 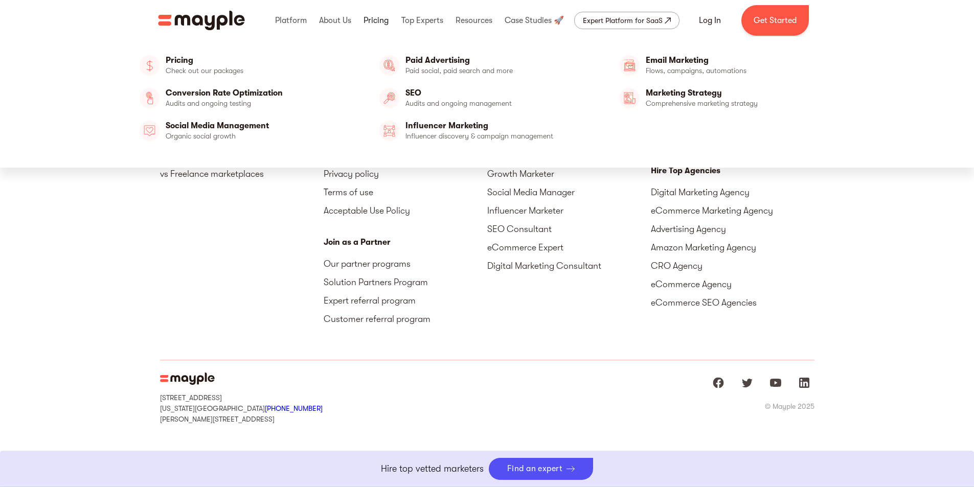 What do you see at coordinates (622, 20) in the screenshot?
I see `div: Expert Platform for SaaS` at bounding box center [622, 20].